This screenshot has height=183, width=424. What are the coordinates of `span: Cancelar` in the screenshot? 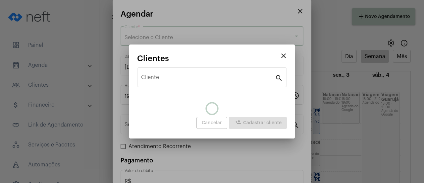 It's located at (212, 123).